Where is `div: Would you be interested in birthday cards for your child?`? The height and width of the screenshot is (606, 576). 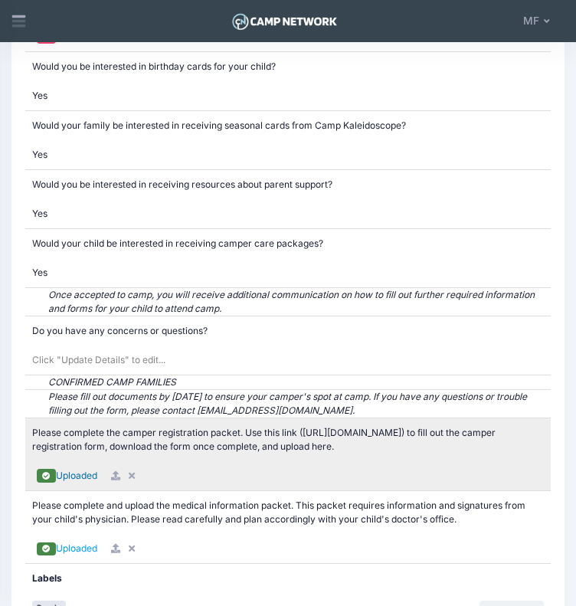 div: Would you be interested in birthday cards for your child? is located at coordinates (288, 67).